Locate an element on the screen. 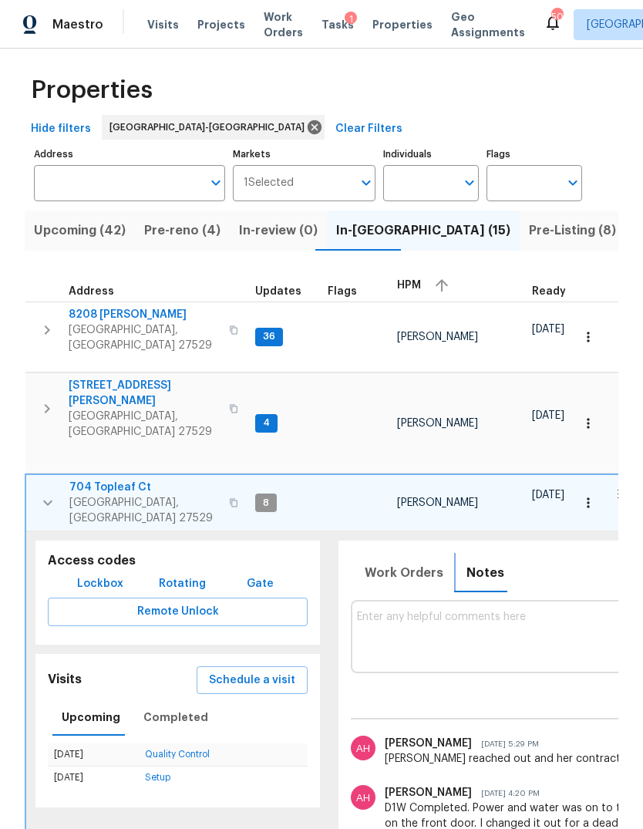 The width and height of the screenshot is (643, 829). span: Pre-Listing (8) is located at coordinates (572, 231).